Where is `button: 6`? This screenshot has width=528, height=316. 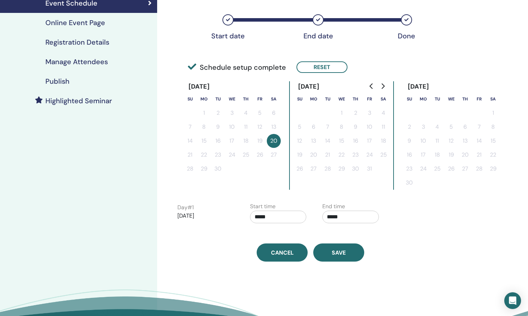
button: 6 is located at coordinates (274, 113).